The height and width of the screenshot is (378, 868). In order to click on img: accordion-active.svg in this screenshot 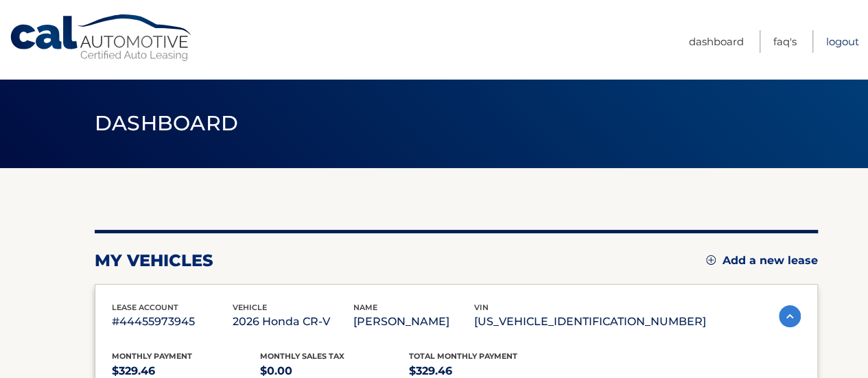, I will do `click(790, 316)`.